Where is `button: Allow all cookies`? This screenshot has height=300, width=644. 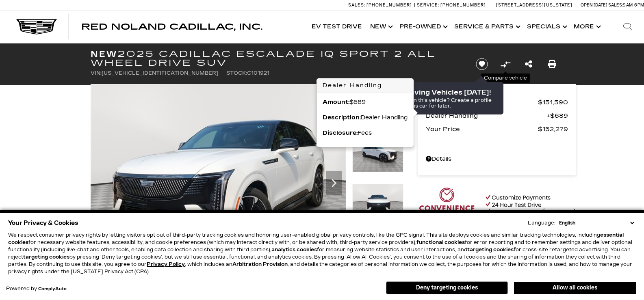
button: Allow all cookies is located at coordinates (575, 288).